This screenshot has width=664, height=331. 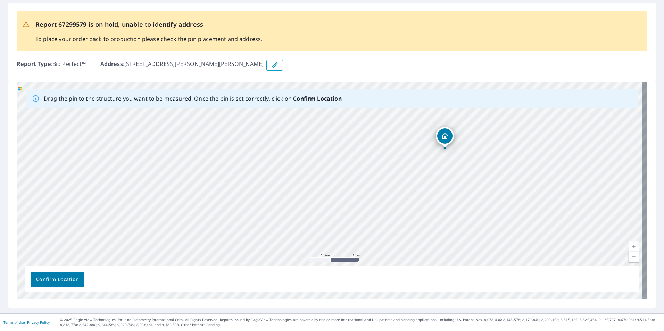 What do you see at coordinates (34, 64) in the screenshot?
I see `b: Report Type` at bounding box center [34, 64].